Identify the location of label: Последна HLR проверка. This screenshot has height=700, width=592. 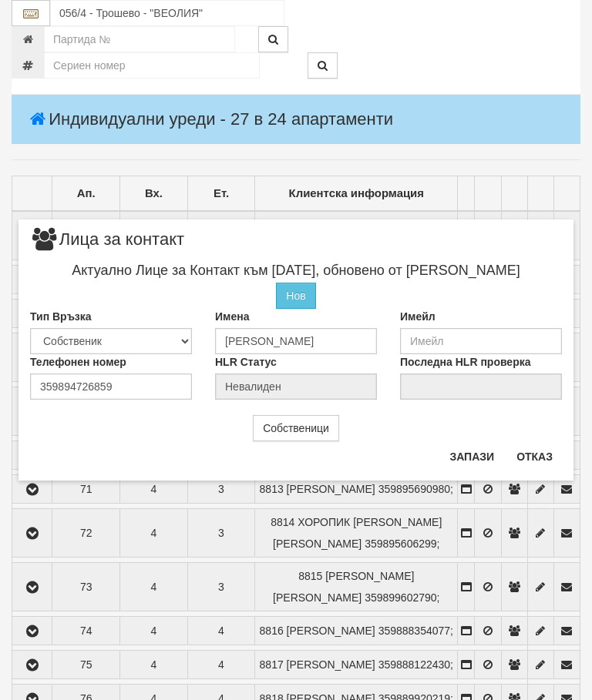
(465, 362).